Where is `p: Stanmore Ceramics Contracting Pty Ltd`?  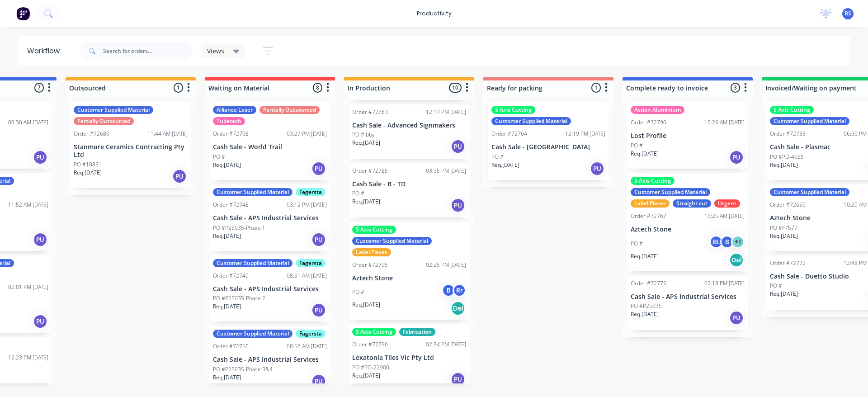
p: Stanmore Ceramics Contracting Pty Ltd is located at coordinates (131, 151).